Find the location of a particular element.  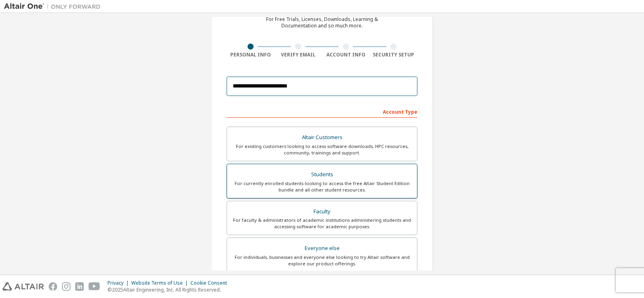

div: Website Terms of Use is located at coordinates (161, 283).